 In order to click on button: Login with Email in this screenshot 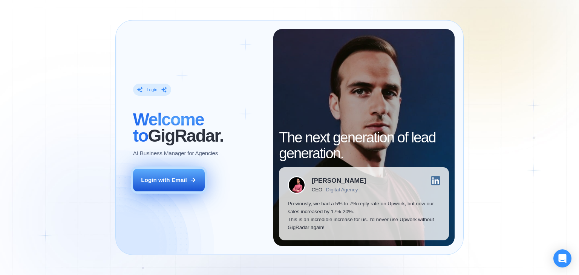, I will do `click(169, 180)`.